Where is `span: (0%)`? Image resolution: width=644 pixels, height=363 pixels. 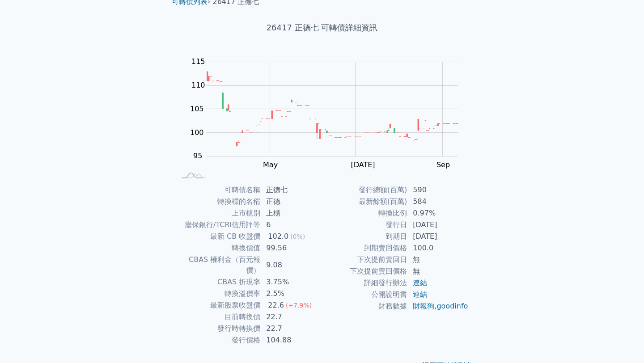 span: (0%) is located at coordinates (297, 236).